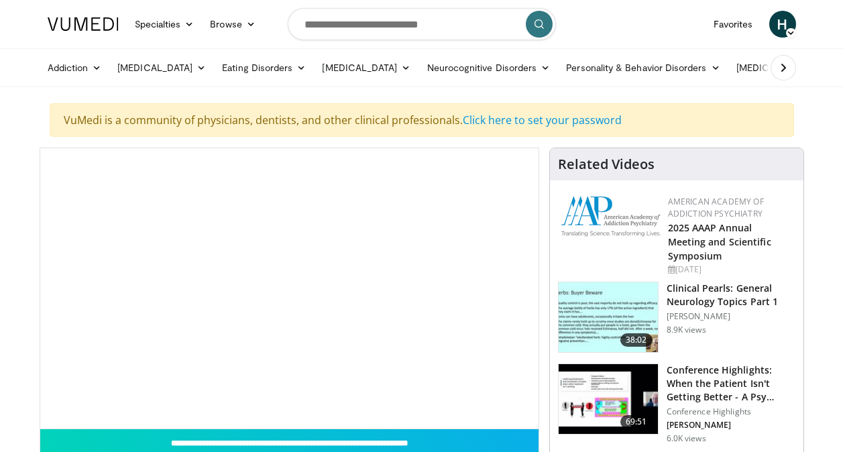 Image resolution: width=843 pixels, height=452 pixels. What do you see at coordinates (74, 68) in the screenshot?
I see `a: Addiction` at bounding box center [74, 68].